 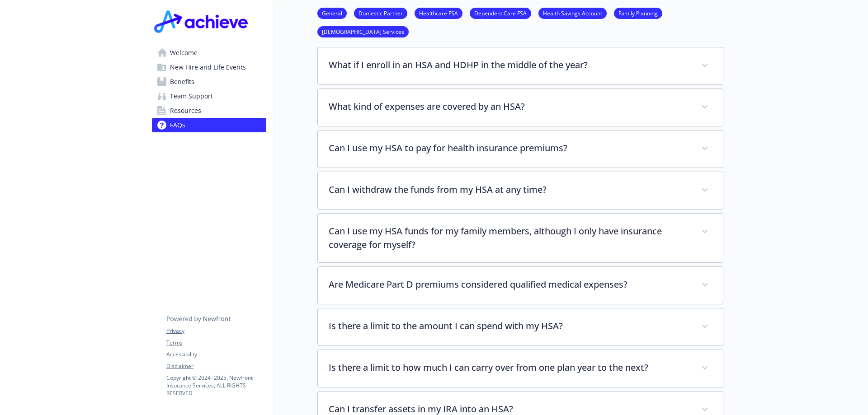 I want to click on span: Benefits, so click(x=182, y=82).